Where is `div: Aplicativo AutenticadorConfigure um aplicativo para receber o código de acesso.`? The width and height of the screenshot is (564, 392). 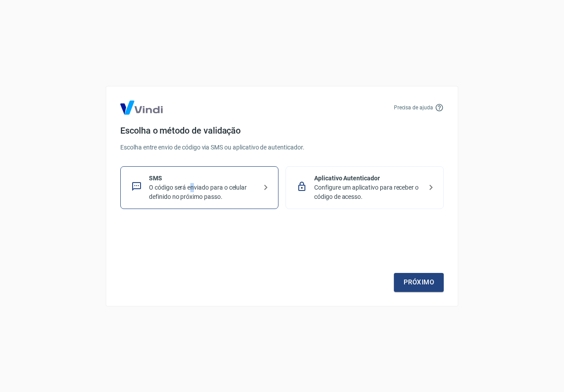 div: Aplicativo AutenticadorConfigure um aplicativo para receber o código de acesso. is located at coordinates (364, 187).